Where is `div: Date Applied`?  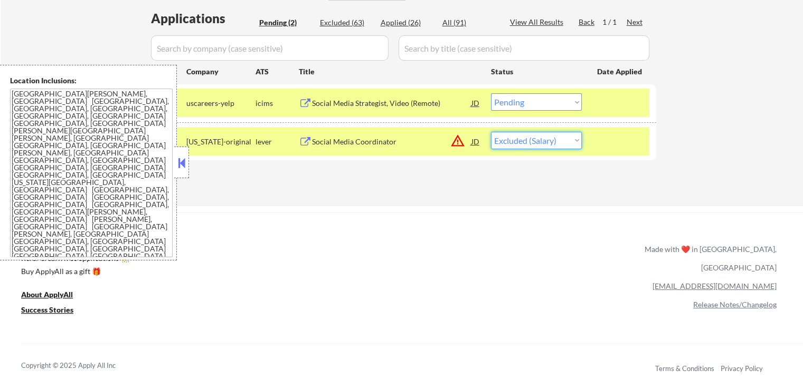
div: Date Applied is located at coordinates (620, 72).